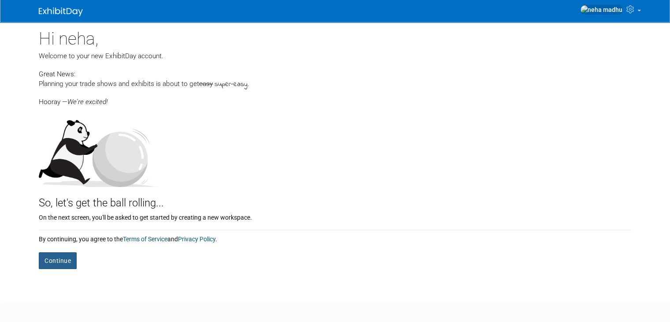  What do you see at coordinates (335, 199) in the screenshot?
I see `div: So, let's get the ball rolling...` at bounding box center [335, 199].